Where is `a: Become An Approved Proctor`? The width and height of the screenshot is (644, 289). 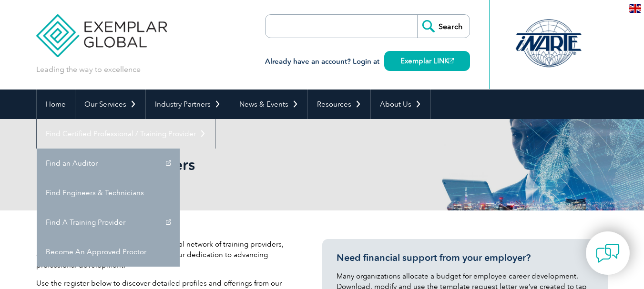 a: Become An Approved Proctor is located at coordinates (108, 252).